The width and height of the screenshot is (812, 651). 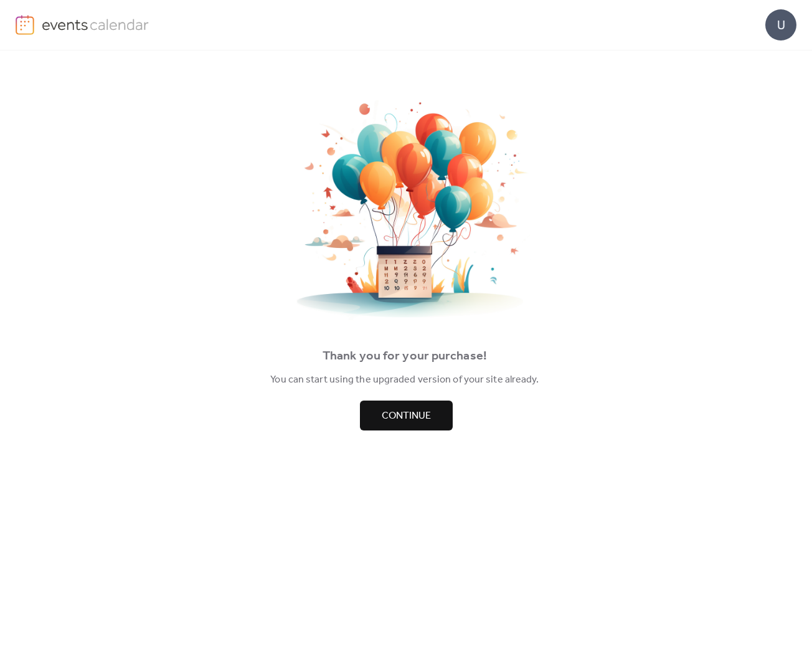 I want to click on img: logo-type, so click(x=95, y=24).